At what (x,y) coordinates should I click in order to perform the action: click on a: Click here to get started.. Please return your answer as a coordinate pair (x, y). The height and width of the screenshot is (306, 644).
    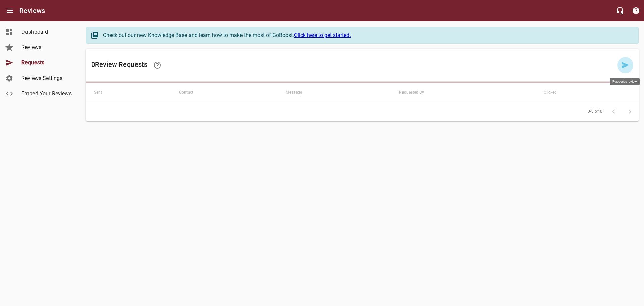
    Looking at the image, I should click on (323, 35).